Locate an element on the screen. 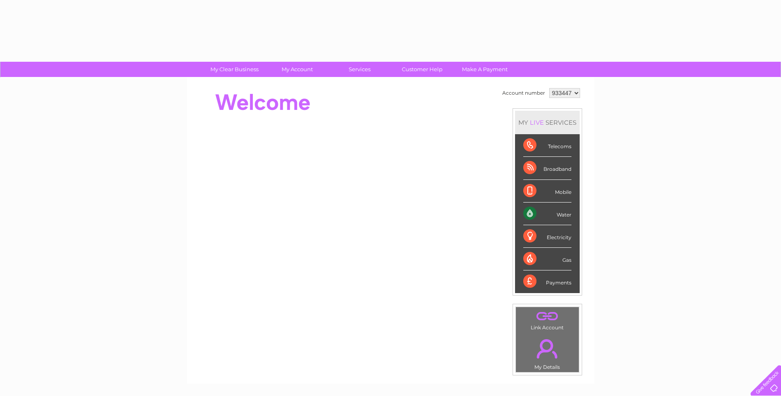 The height and width of the screenshot is (396, 781). div: MY SERVICES is located at coordinates (547, 122).